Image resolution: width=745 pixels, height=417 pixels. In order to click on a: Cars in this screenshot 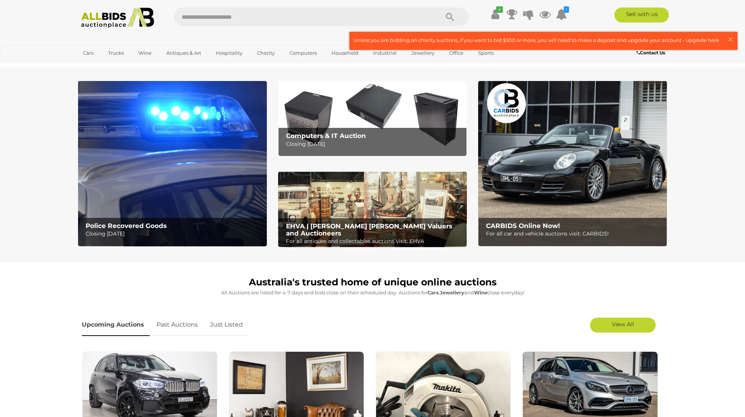, I will do `click(88, 53)`.